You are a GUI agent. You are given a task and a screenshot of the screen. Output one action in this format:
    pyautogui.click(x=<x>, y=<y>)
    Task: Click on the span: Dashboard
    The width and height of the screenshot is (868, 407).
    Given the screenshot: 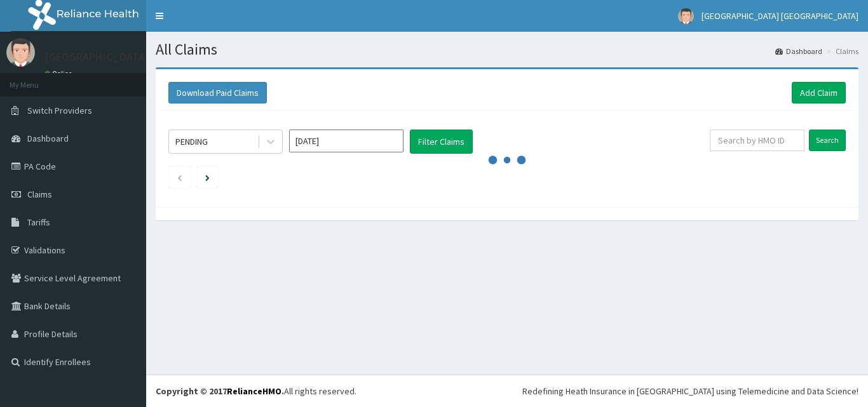 What is the action you would take?
    pyautogui.click(x=48, y=139)
    